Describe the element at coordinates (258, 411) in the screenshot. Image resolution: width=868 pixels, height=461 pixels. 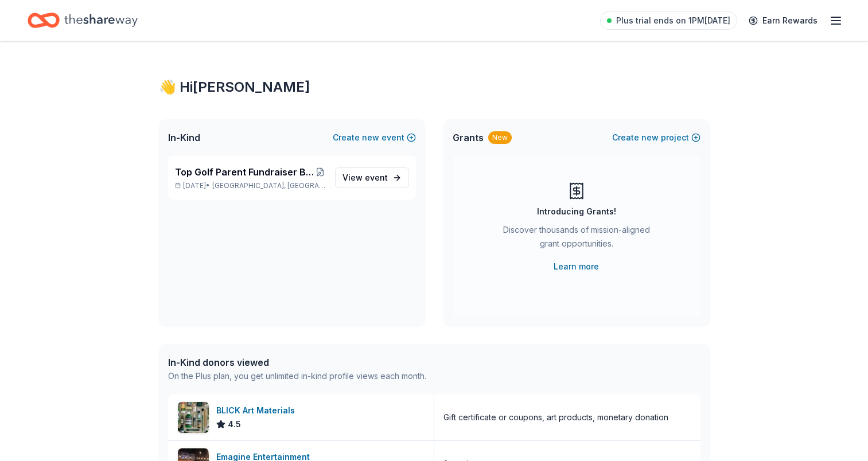
I see `div: BLICK Art Materials` at that location.